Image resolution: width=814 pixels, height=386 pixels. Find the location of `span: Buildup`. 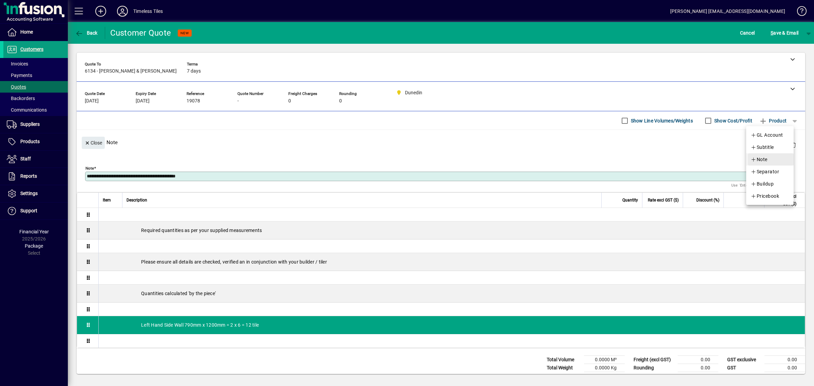

span: Buildup is located at coordinates (762, 184).